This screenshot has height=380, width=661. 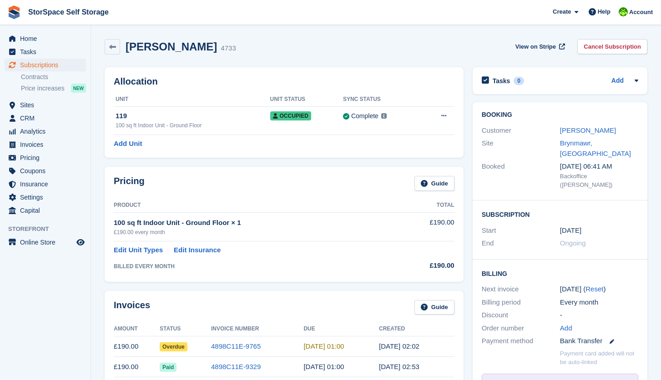 I want to click on a: Add Unit, so click(x=128, y=144).